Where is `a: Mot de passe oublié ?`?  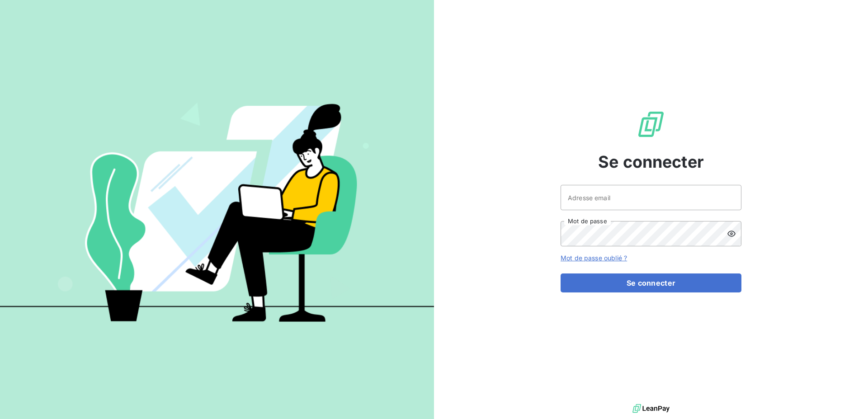 a: Mot de passe oublié ? is located at coordinates (594, 257).